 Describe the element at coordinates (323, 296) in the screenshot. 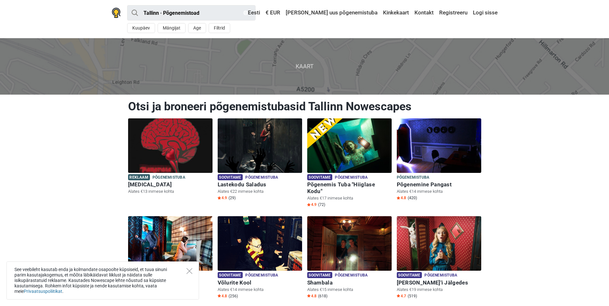

I see `span: (618)` at that location.